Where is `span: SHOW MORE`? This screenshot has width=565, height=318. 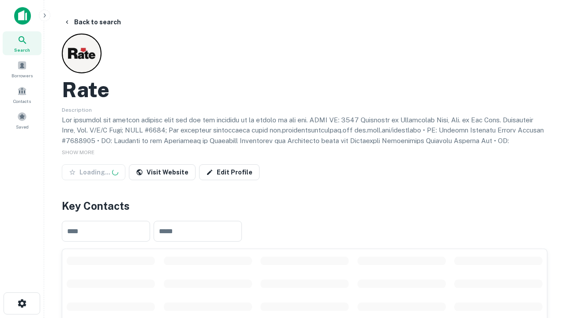
span: SHOW MORE is located at coordinates (78, 152).